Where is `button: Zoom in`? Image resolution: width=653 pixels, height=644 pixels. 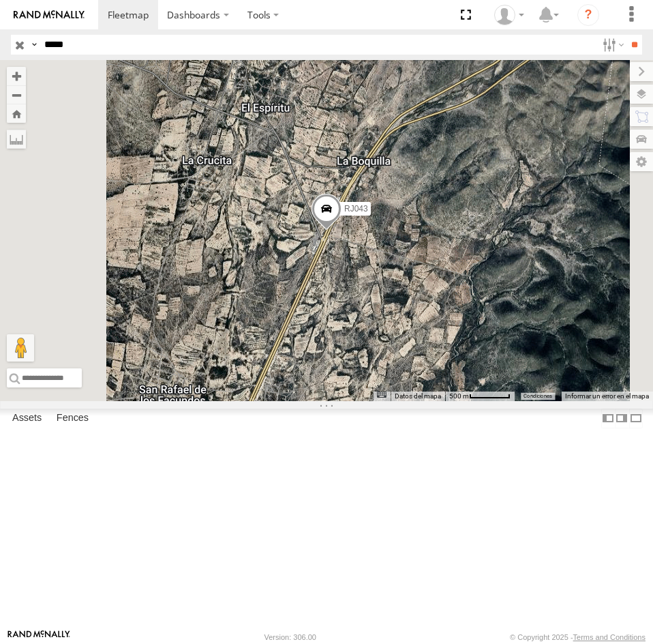 button: Zoom in is located at coordinates (16, 76).